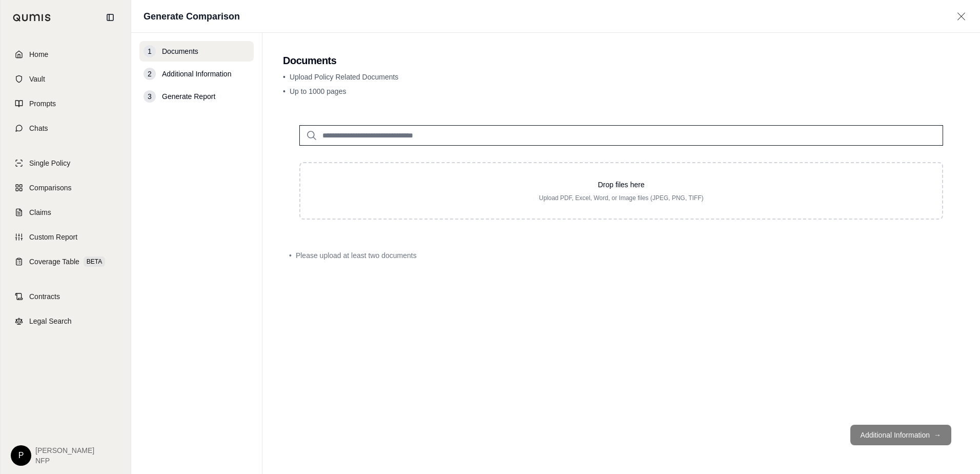 Image resolution: width=980 pixels, height=474 pixels. I want to click on span: BETA, so click(94, 261).